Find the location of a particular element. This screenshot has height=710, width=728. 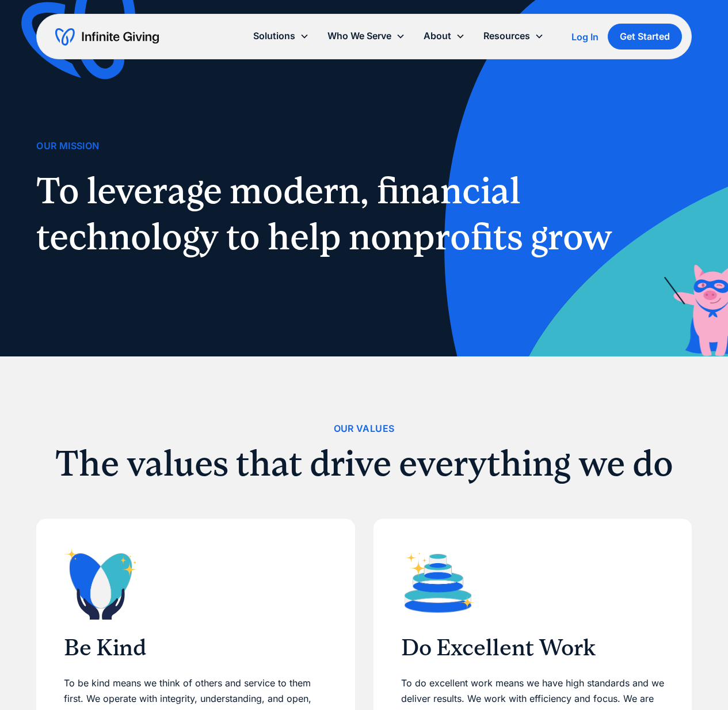

div: Log In is located at coordinates (585, 36).